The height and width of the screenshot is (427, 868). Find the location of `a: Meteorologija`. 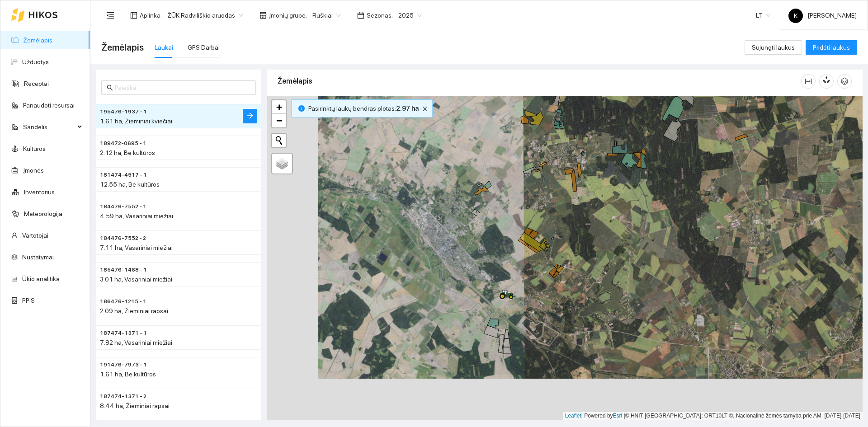

a: Meteorologija is located at coordinates (43, 214).